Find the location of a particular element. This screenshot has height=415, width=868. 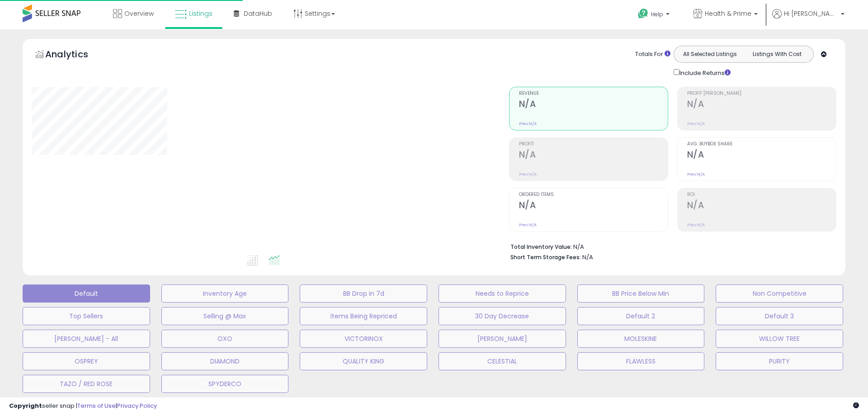

li: N/A is located at coordinates (670, 246).